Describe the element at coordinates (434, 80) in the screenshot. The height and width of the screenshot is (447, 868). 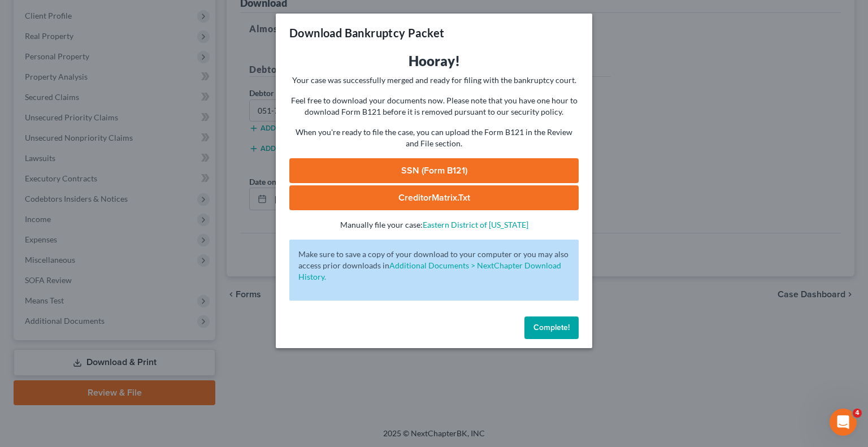
I see `p: Your case was successfully merged and ready for filing with the bankruptcy court.` at that location.